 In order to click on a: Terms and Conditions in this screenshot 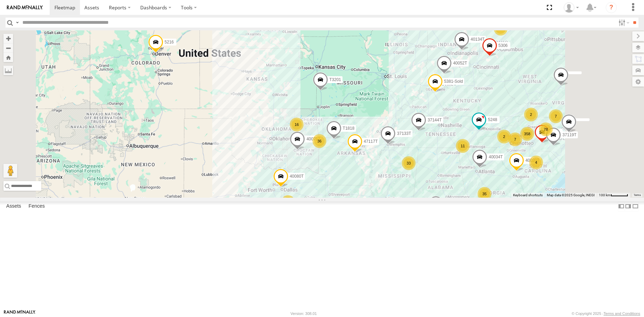, I will do `click(622, 314)`.